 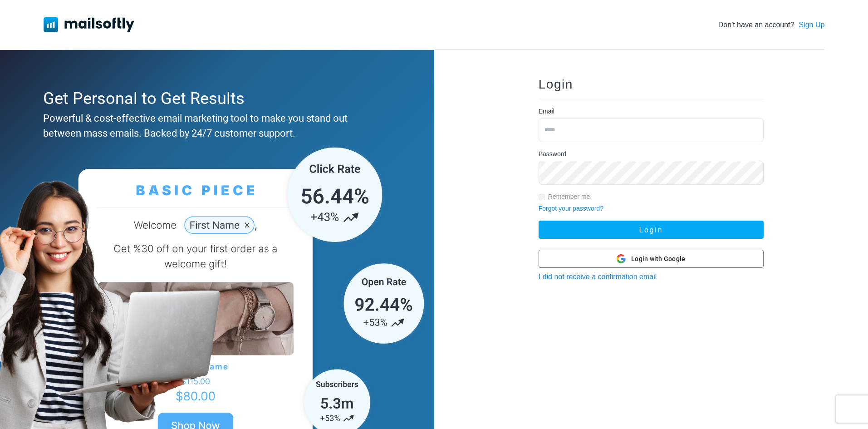 I want to click on a: Sign Up, so click(x=811, y=25).